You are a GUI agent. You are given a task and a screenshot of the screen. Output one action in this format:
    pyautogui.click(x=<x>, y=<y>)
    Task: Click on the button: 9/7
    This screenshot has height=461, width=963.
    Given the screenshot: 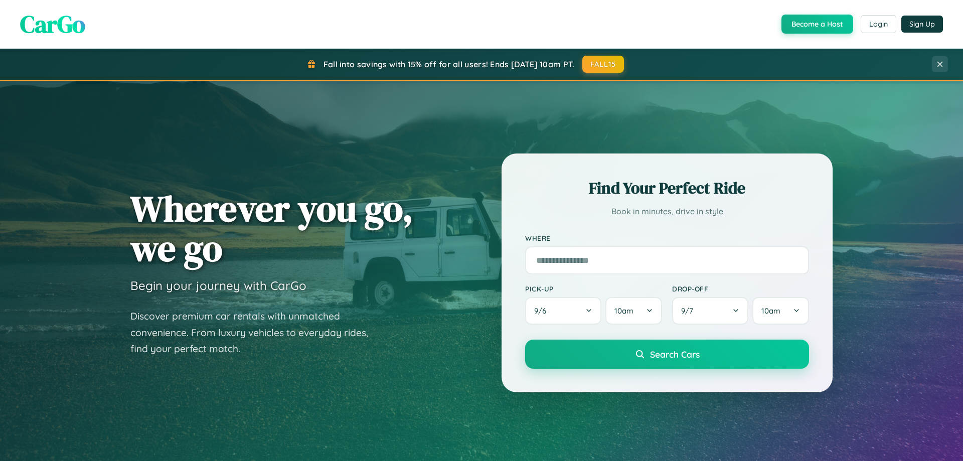 What is the action you would take?
    pyautogui.click(x=710, y=310)
    